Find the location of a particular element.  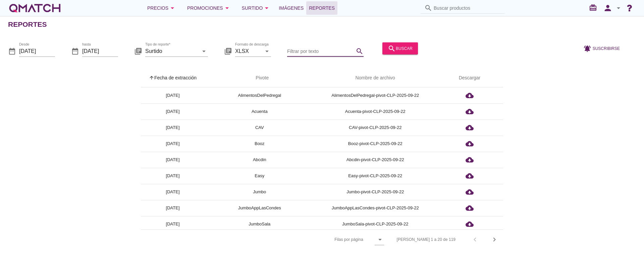

button: buscar is located at coordinates (400, 48).